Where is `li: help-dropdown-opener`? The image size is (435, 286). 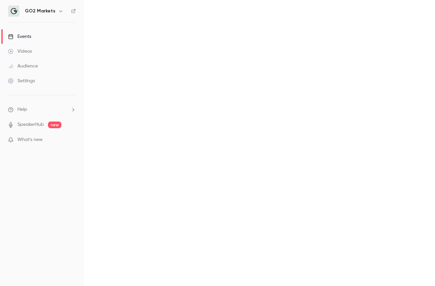 li: help-dropdown-opener is located at coordinates (42, 109).